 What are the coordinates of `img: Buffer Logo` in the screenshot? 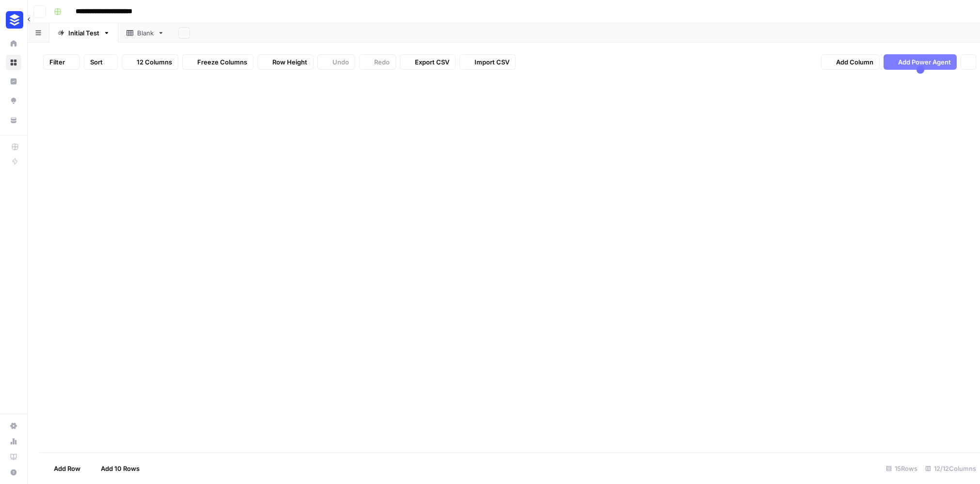 It's located at (15, 20).